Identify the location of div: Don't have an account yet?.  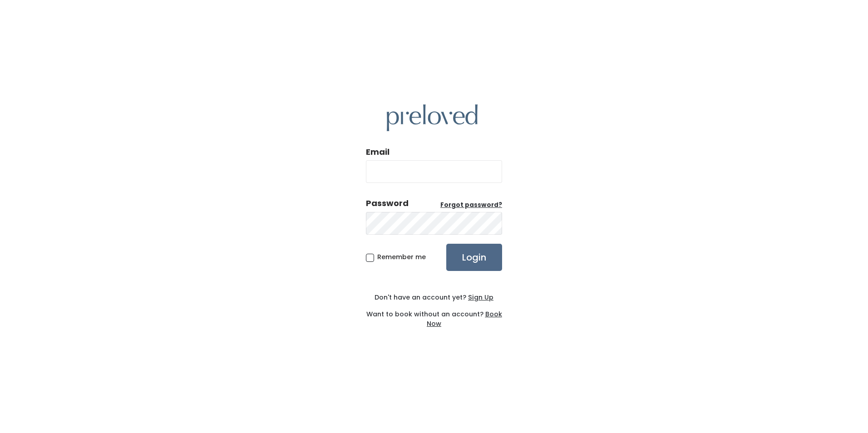
(434, 298).